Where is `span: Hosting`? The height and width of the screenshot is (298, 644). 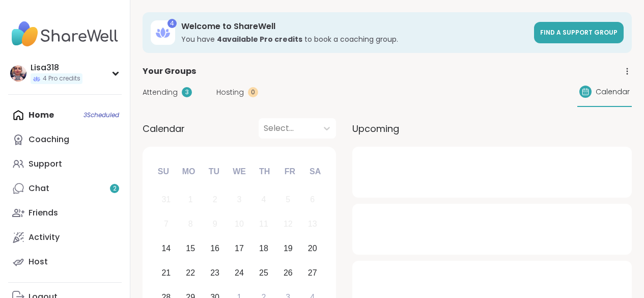 span: Hosting is located at coordinates (230, 92).